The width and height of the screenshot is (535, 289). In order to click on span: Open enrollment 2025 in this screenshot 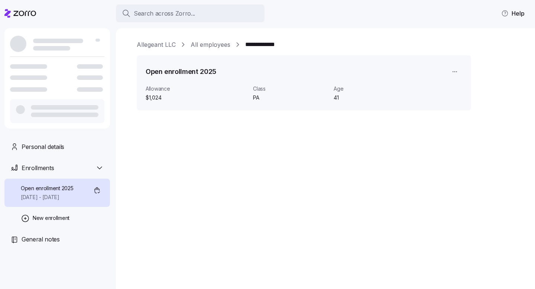, I will do `click(47, 189)`.